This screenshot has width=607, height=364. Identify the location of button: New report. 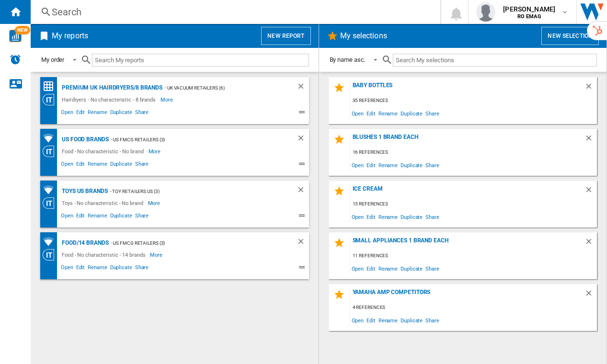
(286, 36).